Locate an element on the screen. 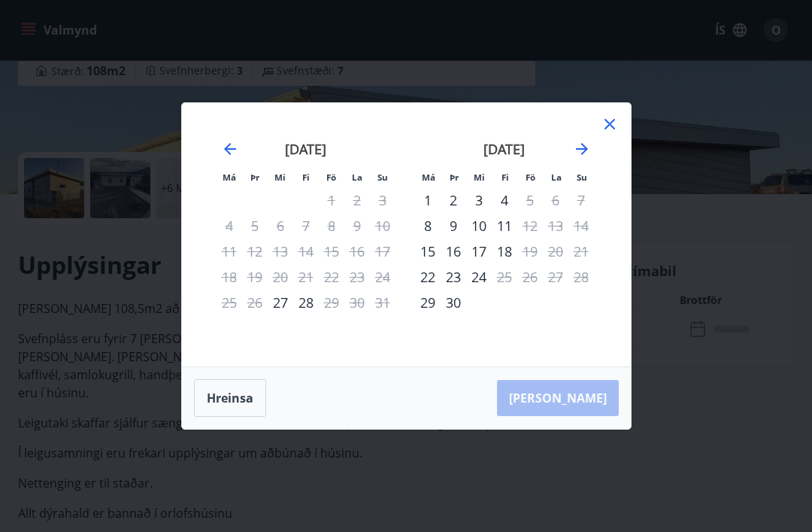 This screenshot has height=532, width=812. div: 18 is located at coordinates (505, 251).